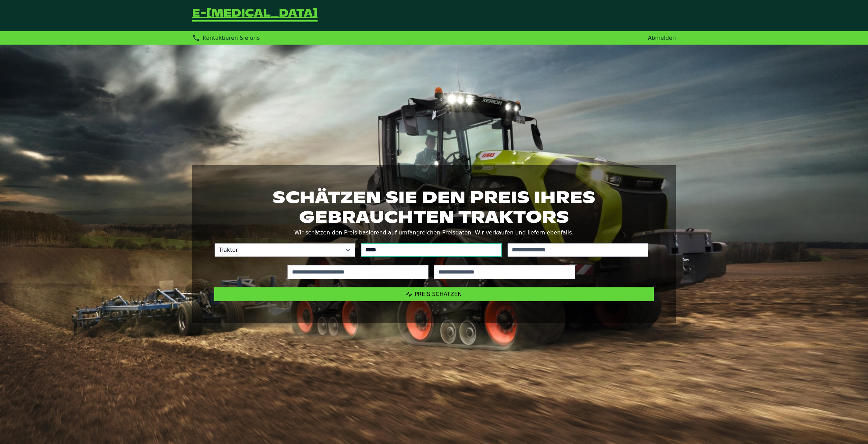 This screenshot has height=444, width=868. Describe the element at coordinates (438, 294) in the screenshot. I see `span: Preis schätzen` at that location.